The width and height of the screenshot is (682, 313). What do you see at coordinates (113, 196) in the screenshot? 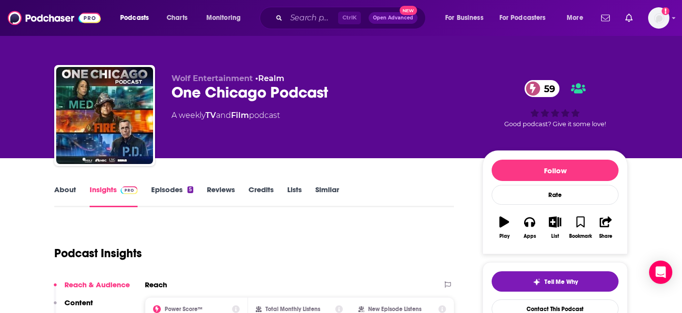
I see `a: InsightsPodchaser Pro` at bounding box center [113, 196].